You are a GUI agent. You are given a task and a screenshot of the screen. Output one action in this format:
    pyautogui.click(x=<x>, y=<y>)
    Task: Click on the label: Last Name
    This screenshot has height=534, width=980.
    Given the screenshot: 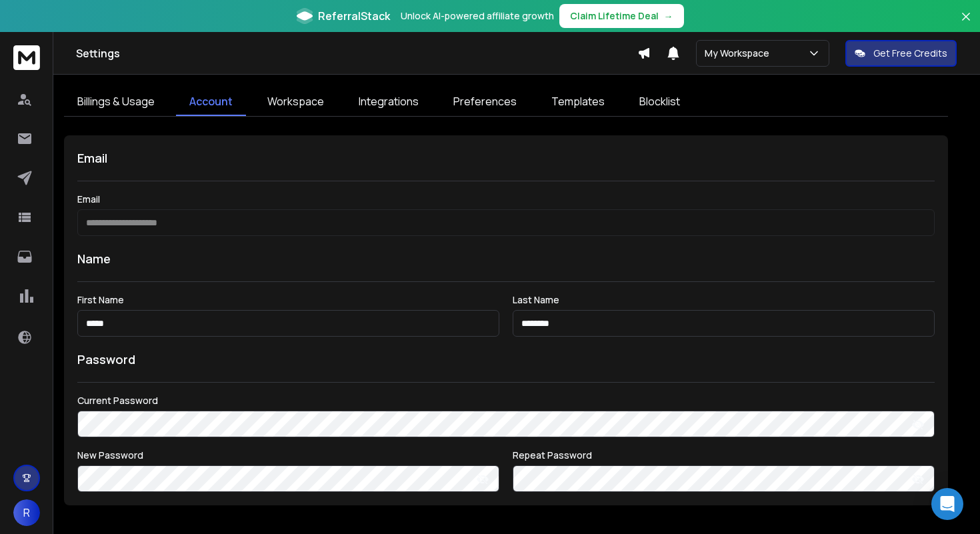 What is the action you would take?
    pyautogui.click(x=723, y=300)
    